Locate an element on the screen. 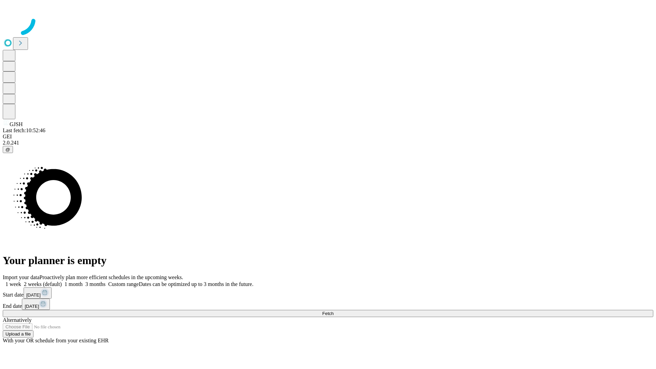 The width and height of the screenshot is (656, 369). span: Proactively plan more efficient schedules in the upcoming weeks. is located at coordinates (111, 277).